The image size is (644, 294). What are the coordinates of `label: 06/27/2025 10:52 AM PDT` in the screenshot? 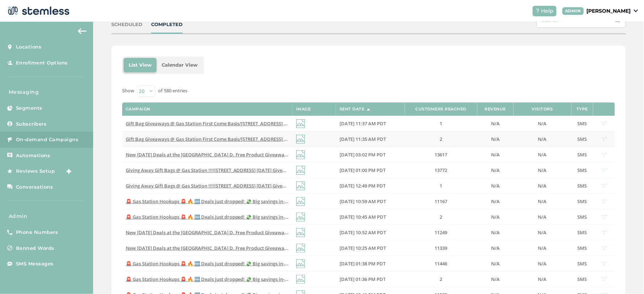 It's located at (370, 232).